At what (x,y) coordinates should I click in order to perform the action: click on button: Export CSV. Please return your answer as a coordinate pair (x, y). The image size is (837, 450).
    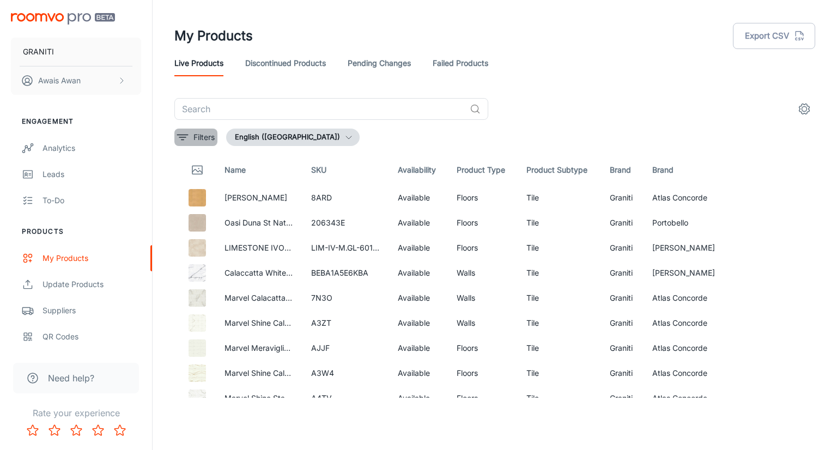
    Looking at the image, I should click on (774, 36).